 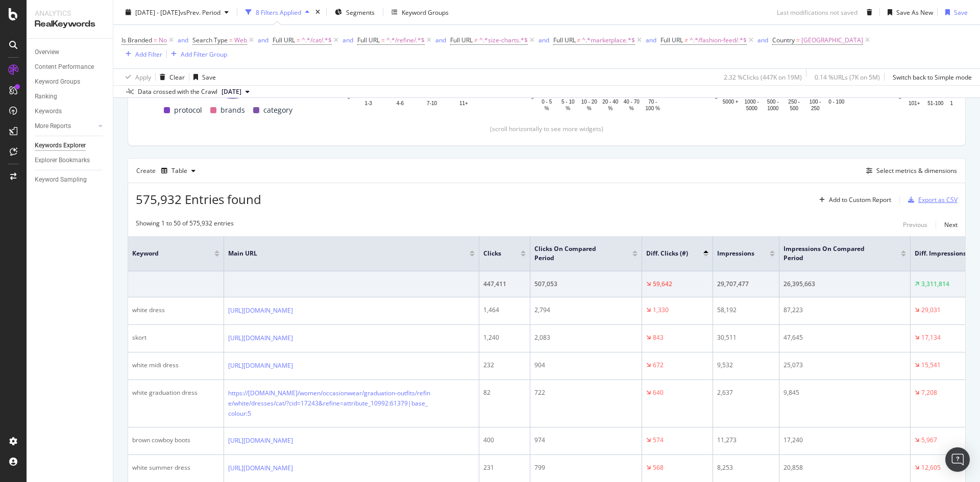 What do you see at coordinates (70, 24) in the screenshot?
I see `div: RealKeywords` at bounding box center [70, 24].